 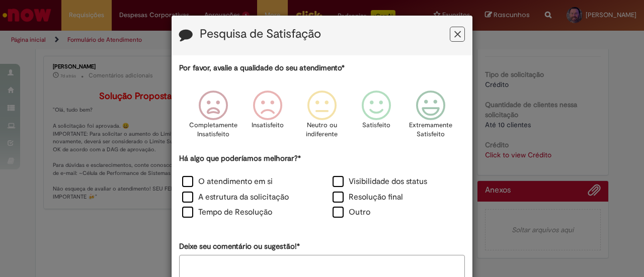 I want to click on div: Insatisfeito, so click(x=268, y=117).